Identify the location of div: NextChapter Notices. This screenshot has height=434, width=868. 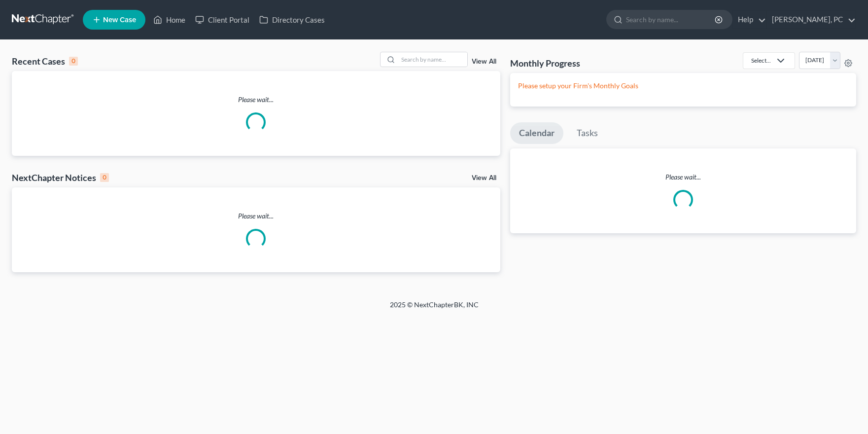
(60, 178).